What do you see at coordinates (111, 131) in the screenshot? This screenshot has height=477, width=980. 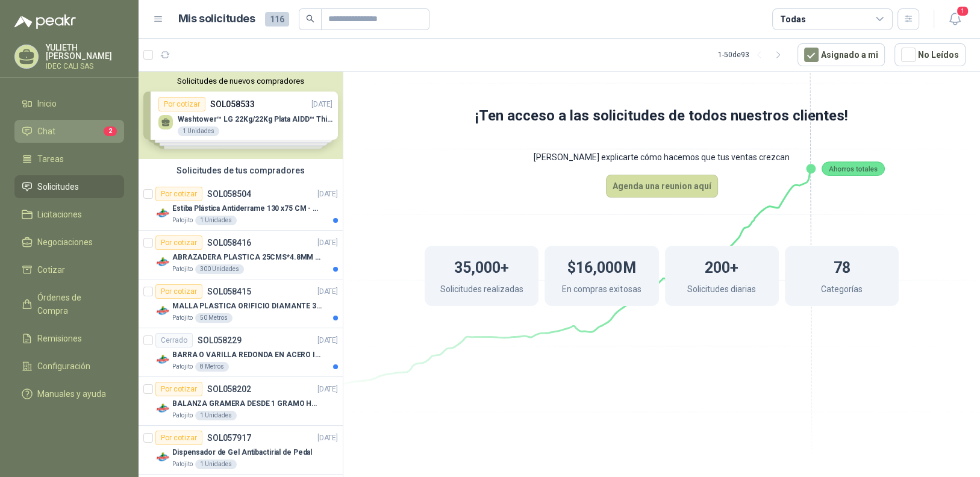 I see `span: 2` at bounding box center [111, 131].